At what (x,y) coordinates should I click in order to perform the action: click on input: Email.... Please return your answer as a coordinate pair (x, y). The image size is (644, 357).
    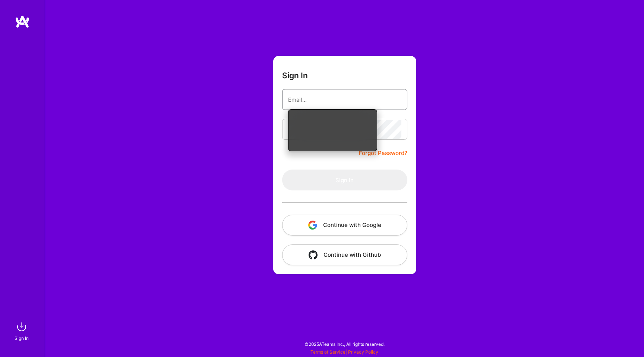
    Looking at the image, I should click on (345, 100).